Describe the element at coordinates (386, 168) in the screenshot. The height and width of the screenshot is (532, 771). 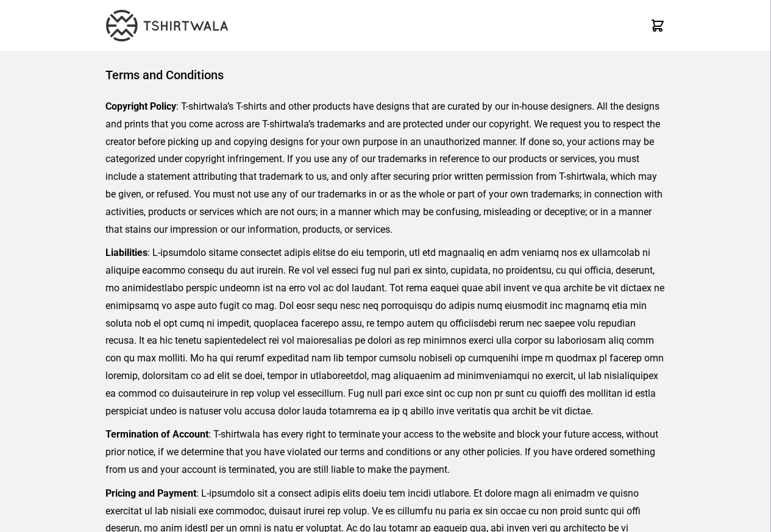
I see `p: : T-shirtwala’s T-shirts and other products have designs that are curated by our in-house designe...` at that location.